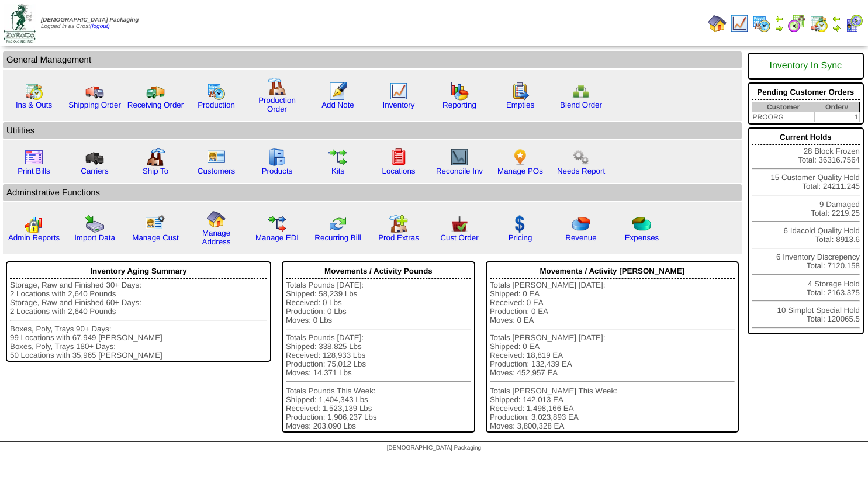  I want to click on a: Print Bills, so click(34, 171).